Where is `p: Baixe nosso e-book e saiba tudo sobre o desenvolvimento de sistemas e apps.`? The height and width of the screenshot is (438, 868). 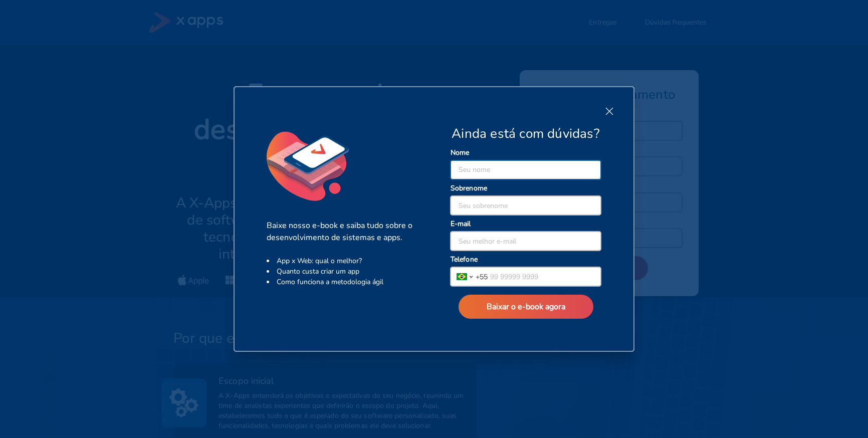 p: Baixe nosso e-book e saiba tudo sobre o desenvolvimento de sistemas e apps. is located at coordinates (342, 232).